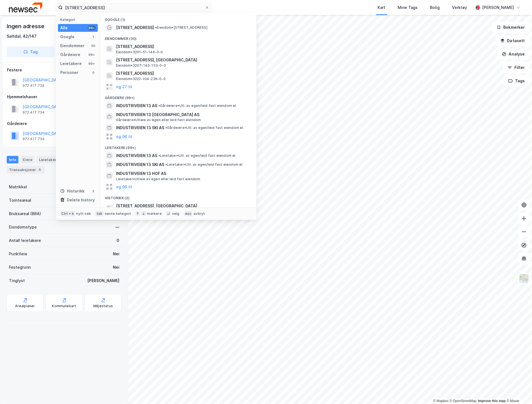 The width and height of the screenshot is (532, 404). What do you see at coordinates (23, 227) in the screenshot?
I see `div: Eiendomstype` at bounding box center [23, 227].